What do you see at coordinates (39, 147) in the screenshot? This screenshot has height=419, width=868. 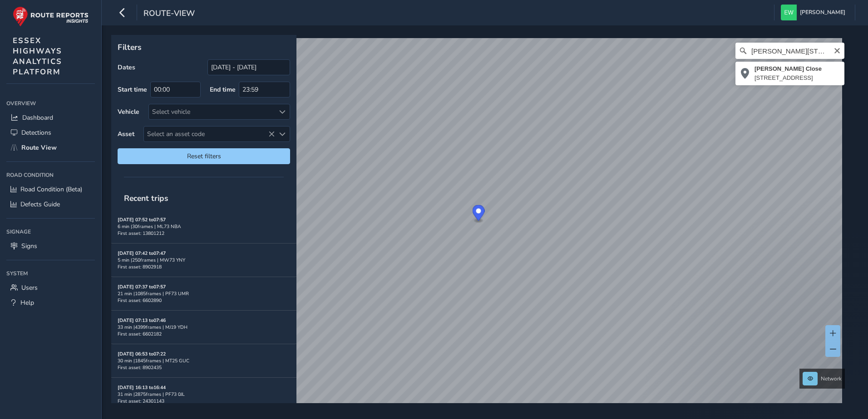 I see `span: Route View` at bounding box center [39, 147].